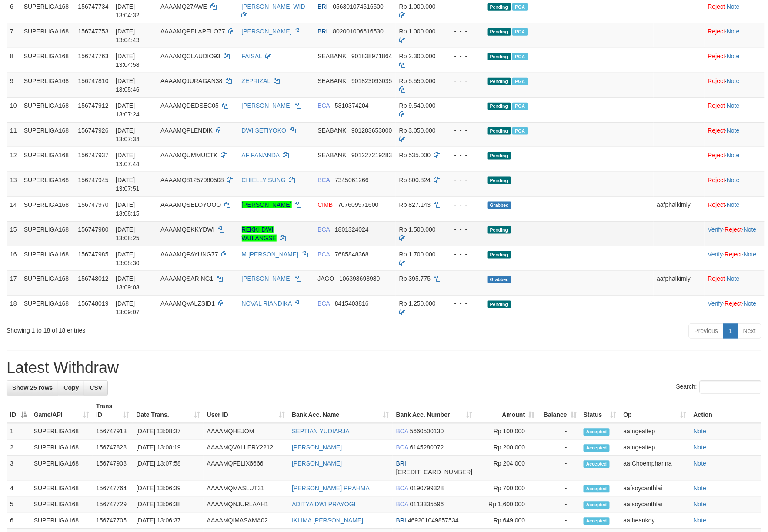 Image resolution: width=768 pixels, height=532 pixels. I want to click on th: Amount: activate to sort column ascending, so click(507, 411).